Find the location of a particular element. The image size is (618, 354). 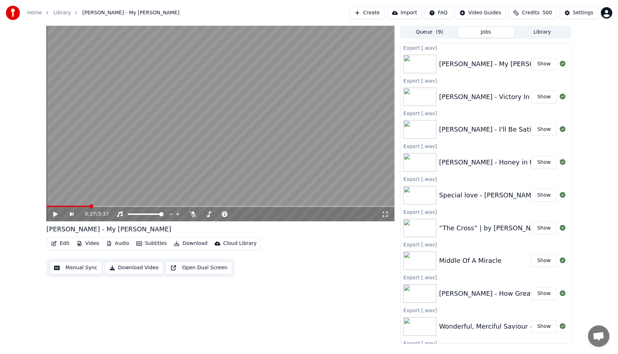

div: Open chat is located at coordinates (599, 336).